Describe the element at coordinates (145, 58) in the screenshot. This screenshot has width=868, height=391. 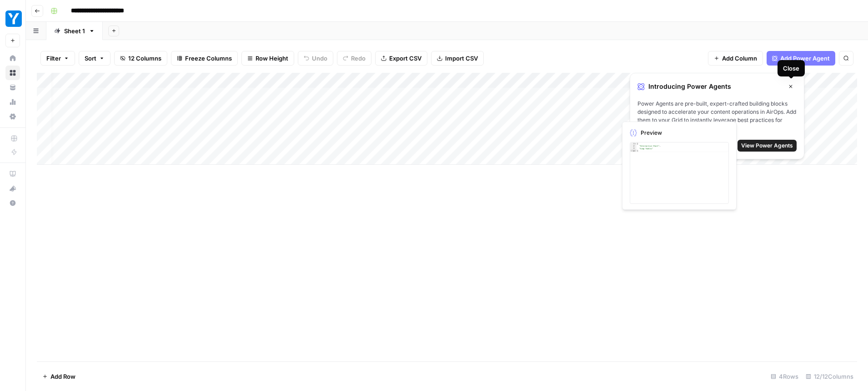
I see `span: 12 Columns` at that location.